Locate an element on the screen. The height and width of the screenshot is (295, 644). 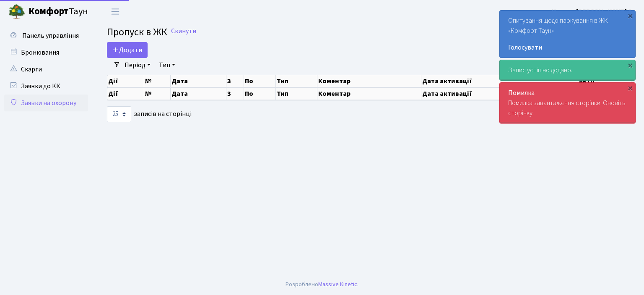
a: Заявки на охорону is located at coordinates (46, 103).